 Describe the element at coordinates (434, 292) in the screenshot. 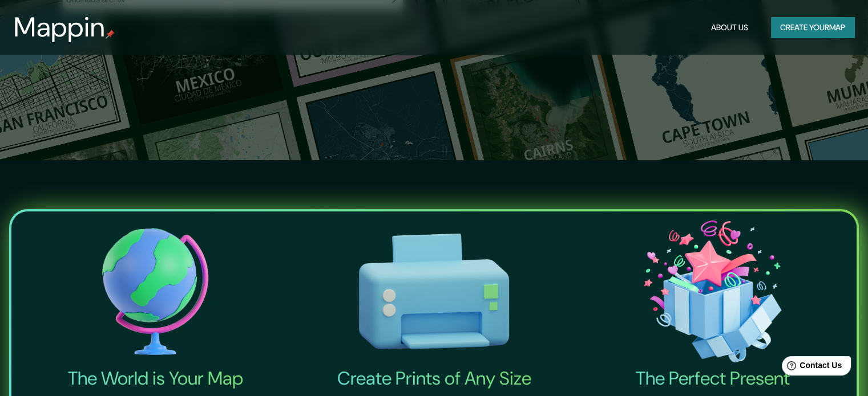

I see `img: Create Prints of Any Size-icon` at that location.